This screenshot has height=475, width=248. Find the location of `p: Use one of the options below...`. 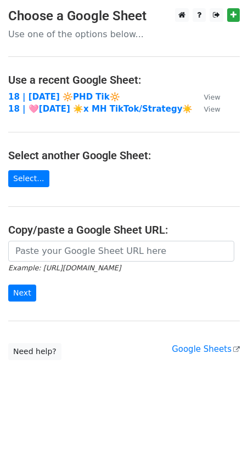

p: Use one of the options below... is located at coordinates (124, 34).